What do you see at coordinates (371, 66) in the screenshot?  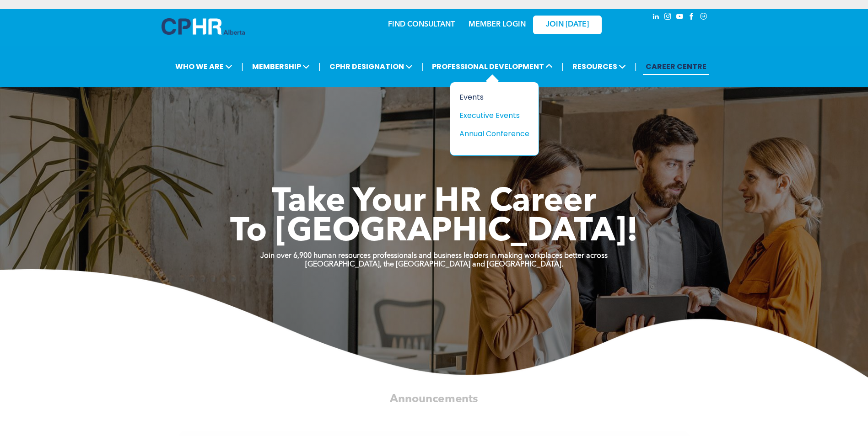 I see `span: CPHR DESIGNATION` at bounding box center [371, 66].